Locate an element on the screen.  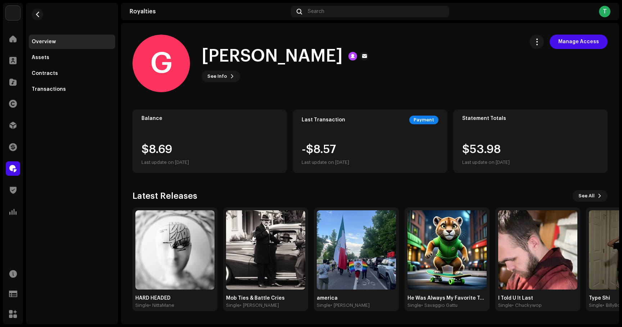
div: • Savaggio Gattu is located at coordinates (439, 305).